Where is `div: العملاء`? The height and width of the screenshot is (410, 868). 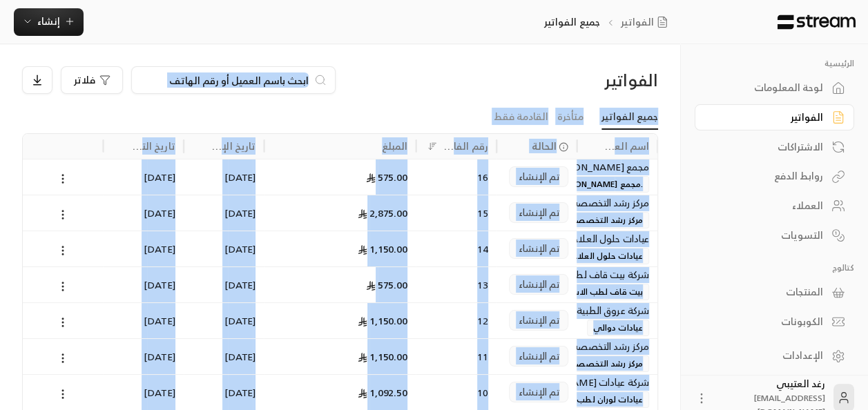
div: العملاء is located at coordinates (767, 206).